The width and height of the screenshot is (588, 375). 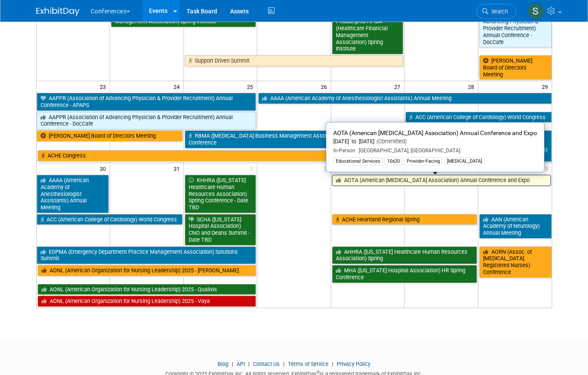 I want to click on a: EDPMA (Emergency Department Practice Management Association) Solutions Summit, so click(x=146, y=255).